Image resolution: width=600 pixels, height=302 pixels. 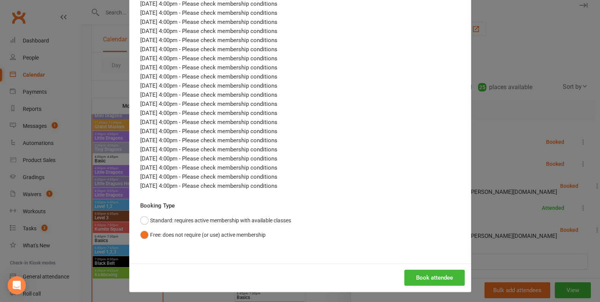 What do you see at coordinates (203, 235) in the screenshot?
I see `button: Free: does not require (or use) active membership` at bounding box center [203, 235].